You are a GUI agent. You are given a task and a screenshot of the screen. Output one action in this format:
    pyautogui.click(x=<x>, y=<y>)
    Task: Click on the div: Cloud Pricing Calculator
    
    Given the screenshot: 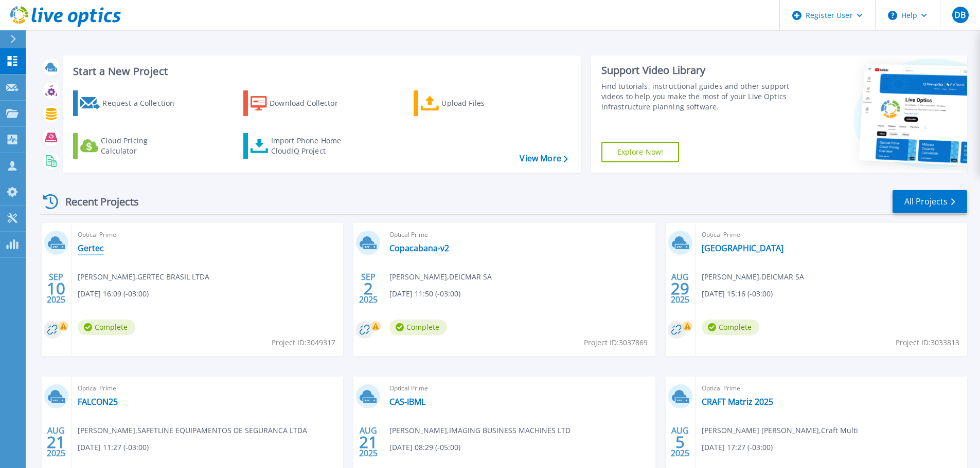 What is the action you would take?
    pyautogui.click(x=142, y=146)
    